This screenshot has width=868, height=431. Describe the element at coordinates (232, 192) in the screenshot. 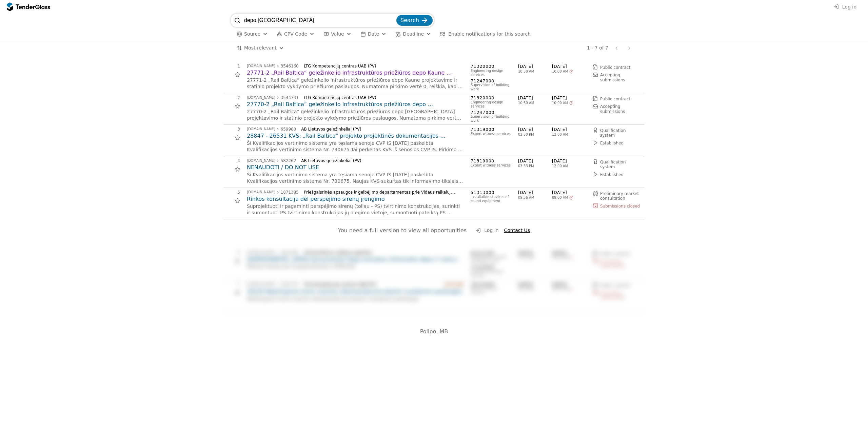

I see `div: 5` at that location.